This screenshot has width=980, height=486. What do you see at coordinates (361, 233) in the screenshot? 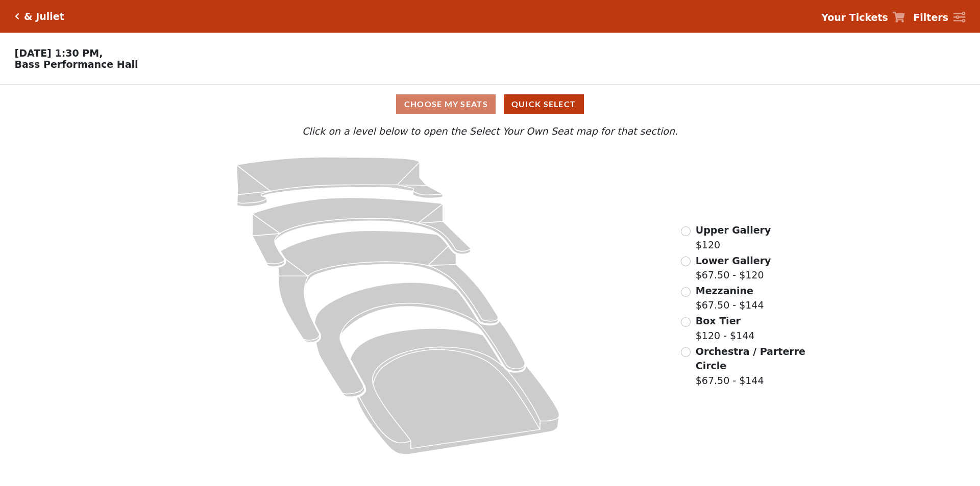
I see `path: Lower Gallery - Seats Available: 78` at bounding box center [361, 233].